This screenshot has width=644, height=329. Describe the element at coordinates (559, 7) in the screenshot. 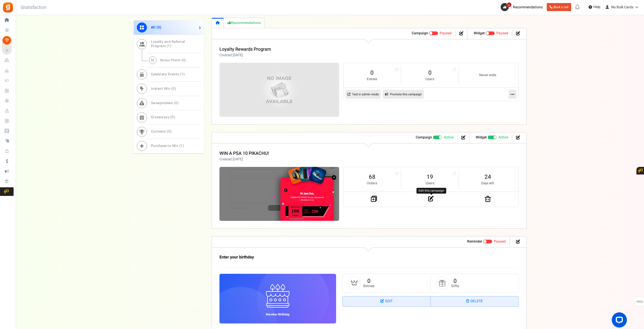

I see `a: Book a call` at that location.